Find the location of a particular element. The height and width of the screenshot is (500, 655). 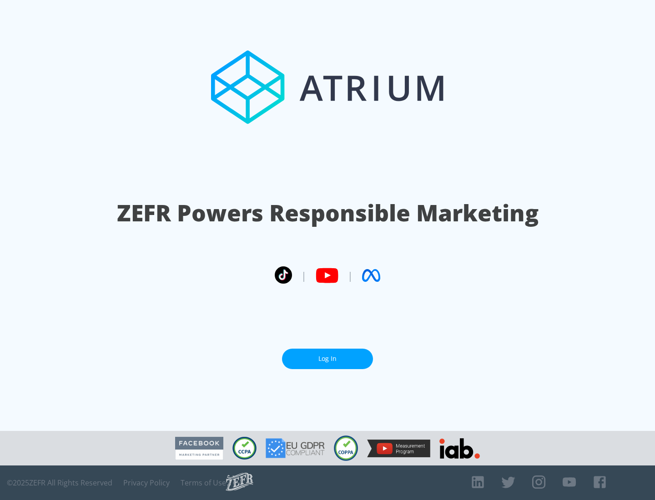

img: COPPA Compliant is located at coordinates (346, 449).